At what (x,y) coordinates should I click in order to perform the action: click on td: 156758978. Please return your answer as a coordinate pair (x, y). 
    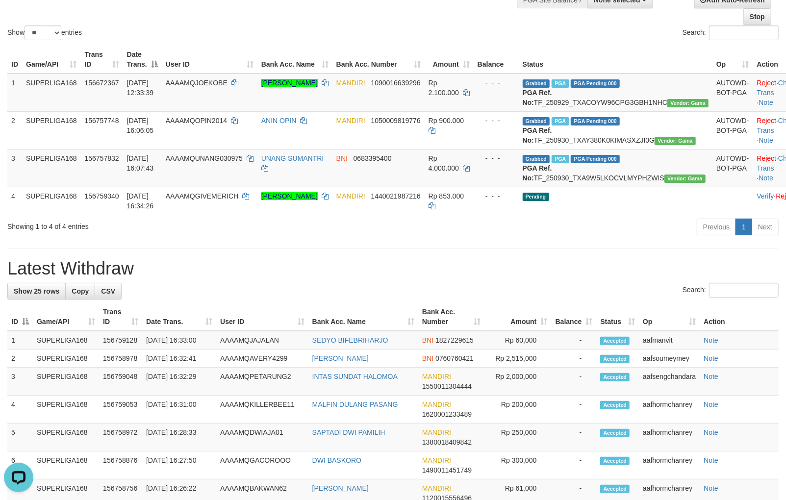
    Looking at the image, I should click on (121, 358).